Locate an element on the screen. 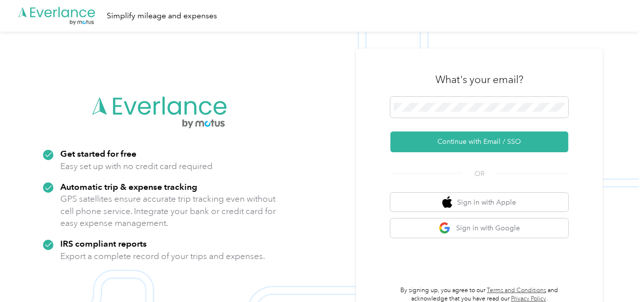 The height and width of the screenshot is (302, 644). button: Continue with Email / SSO is located at coordinates (479, 142).